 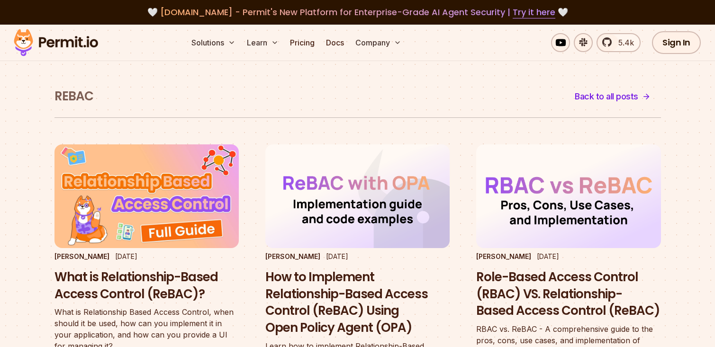 I want to click on a: Try it here, so click(x=534, y=12).